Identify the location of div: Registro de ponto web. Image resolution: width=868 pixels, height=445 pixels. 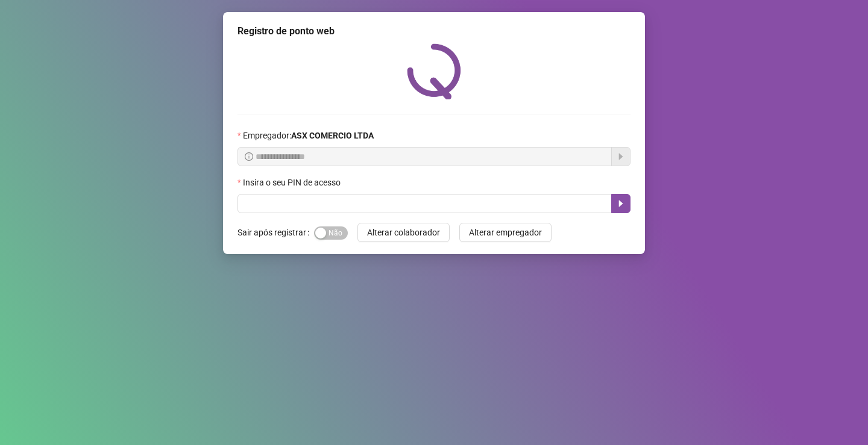
(434, 31).